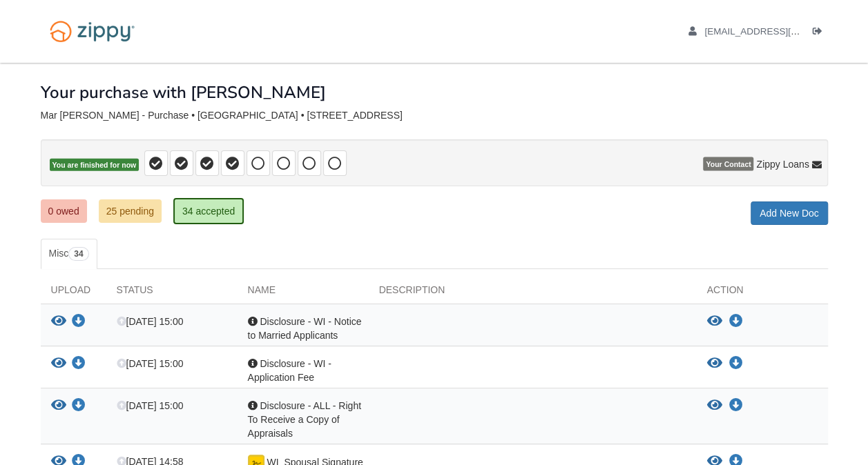 Image resolution: width=868 pixels, height=465 pixels. What do you see at coordinates (130, 211) in the screenshot?
I see `a: 25 pending` at bounding box center [130, 211].